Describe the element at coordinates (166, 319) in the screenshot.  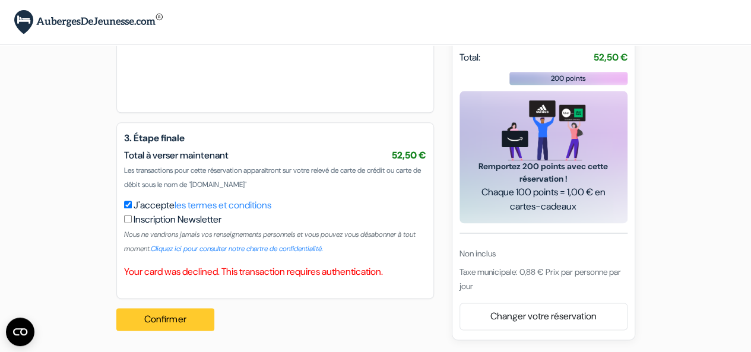
I see `button: Confirmer` at that location.